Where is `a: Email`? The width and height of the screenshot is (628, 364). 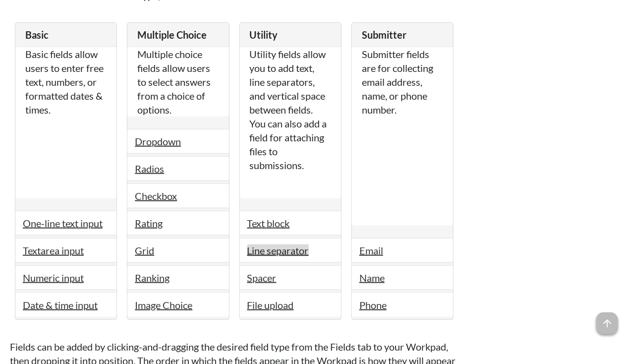 a: Email is located at coordinates (371, 250).